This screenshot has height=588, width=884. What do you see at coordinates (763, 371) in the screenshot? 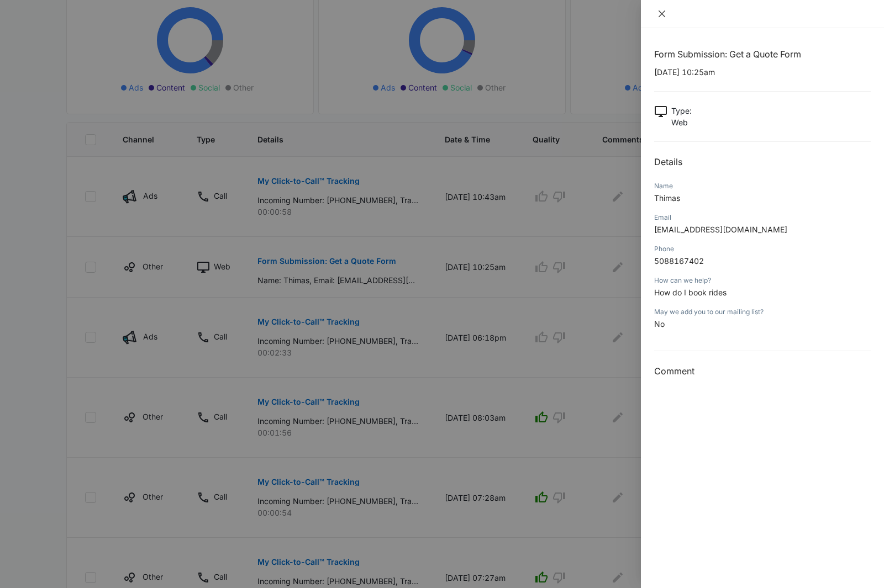
I see `h3: Comment` at bounding box center [763, 371].